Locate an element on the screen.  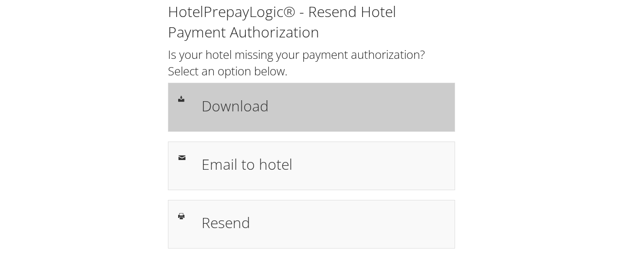
h1: Download is located at coordinates (323, 106).